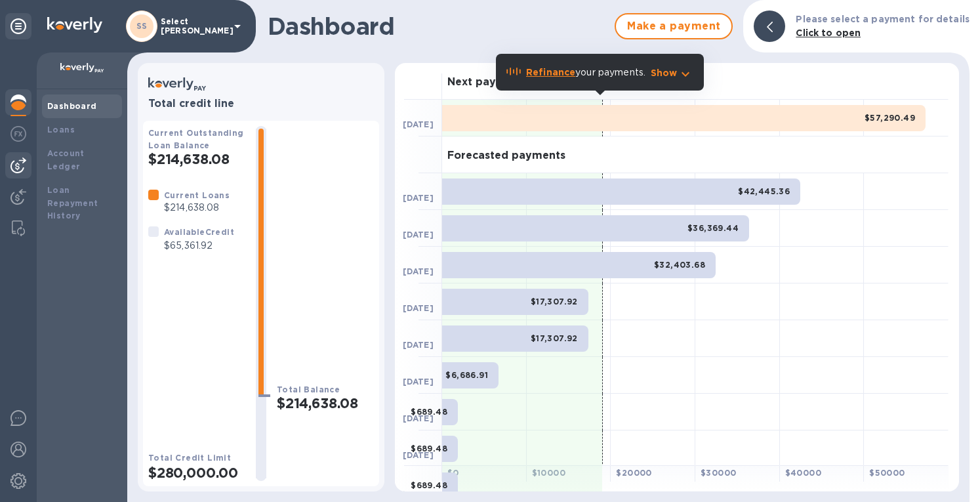  What do you see at coordinates (437, 26) in the screenshot?
I see `h1: Dashboard` at bounding box center [437, 26].